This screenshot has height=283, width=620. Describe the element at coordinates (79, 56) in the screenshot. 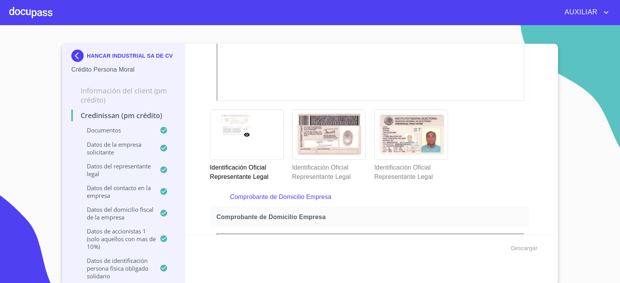

I see `img: Docupass spot blue` at that location.